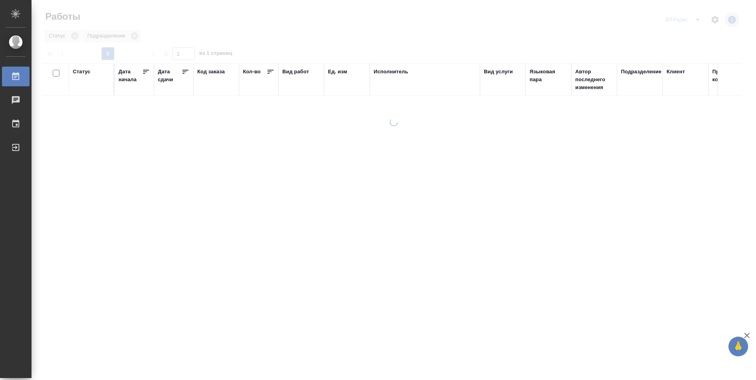 The width and height of the screenshot is (756, 380). What do you see at coordinates (338, 72) in the screenshot?
I see `div: Ед. изм` at bounding box center [338, 72].